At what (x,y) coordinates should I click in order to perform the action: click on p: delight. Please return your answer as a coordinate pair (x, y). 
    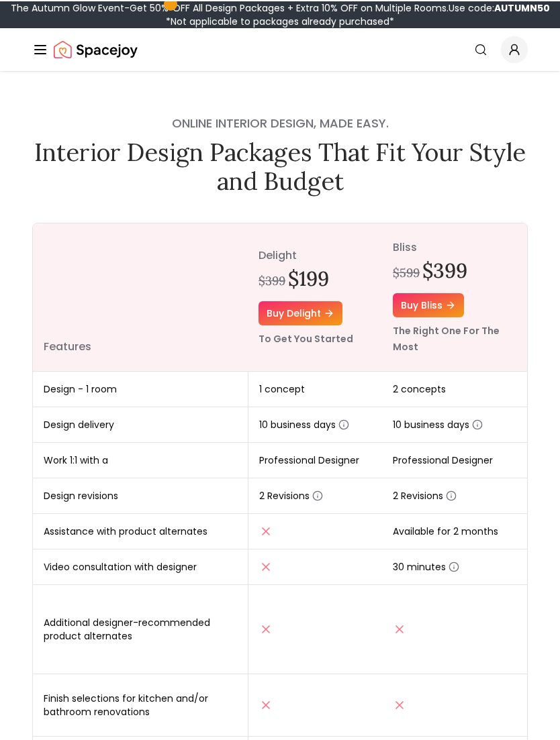
    Looking at the image, I should click on (315, 254).